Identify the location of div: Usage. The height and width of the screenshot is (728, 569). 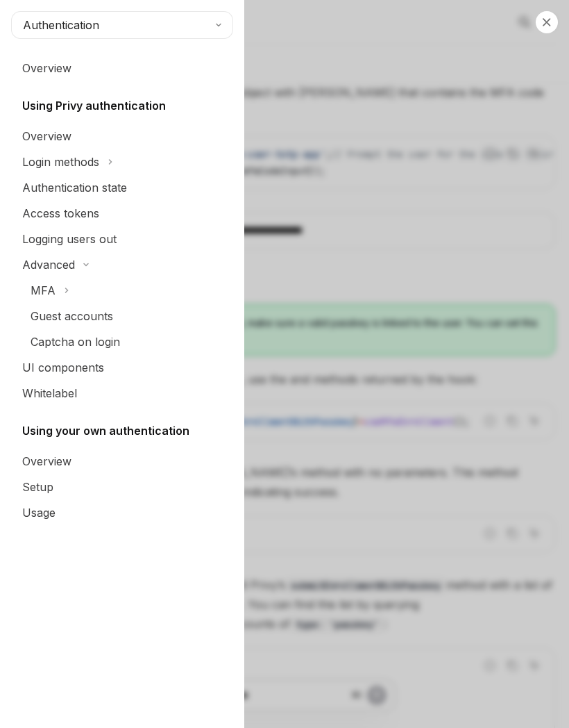
(39, 513).